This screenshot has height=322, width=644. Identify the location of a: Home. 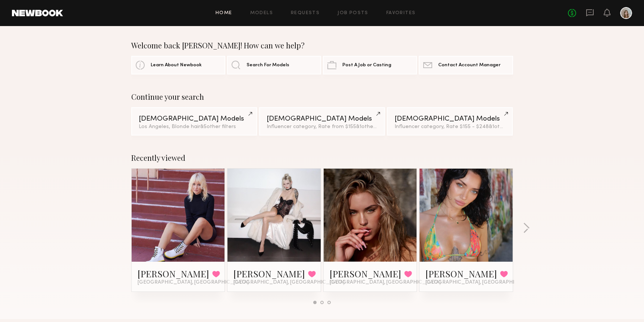
(224, 13).